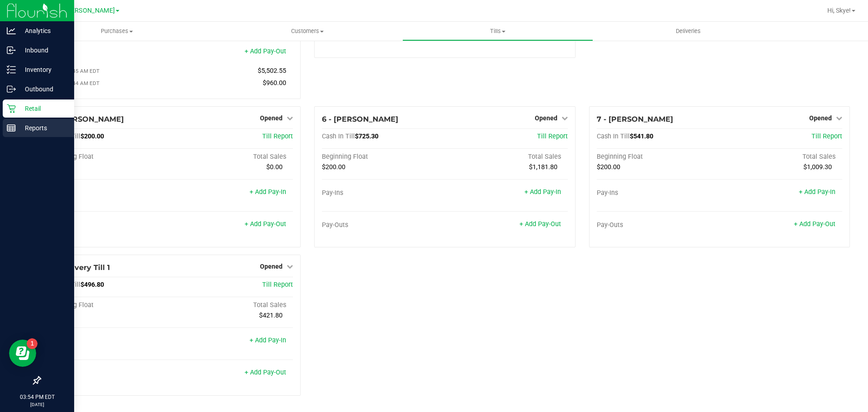 The width and height of the screenshot is (868, 412). Describe the element at coordinates (43, 31) in the screenshot. I see `p: Analytics` at that location.